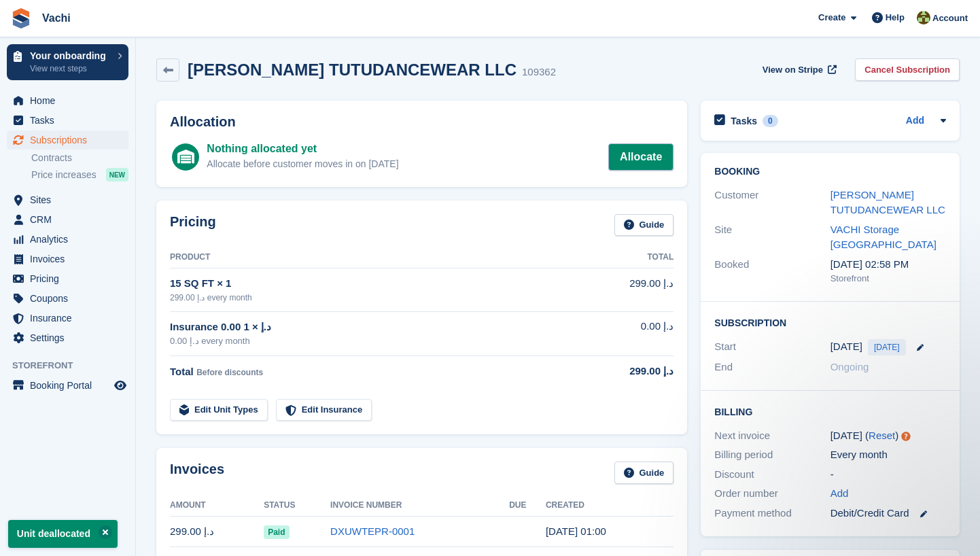 Image resolution: width=980 pixels, height=556 pixels. I want to click on span: Before discounts, so click(230, 372).